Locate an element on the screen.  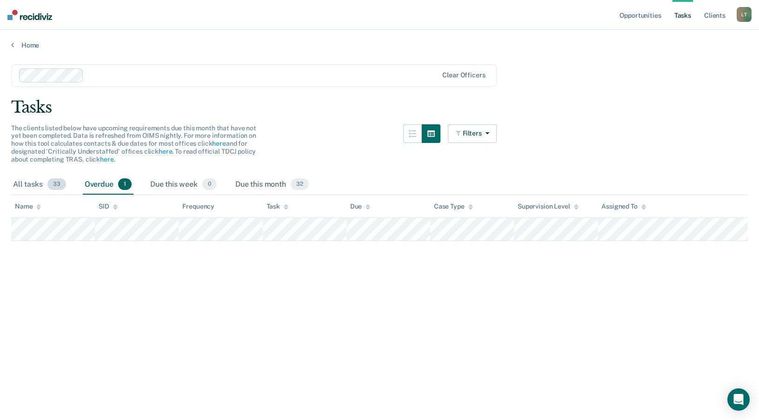
div: Tasks is located at coordinates (380, 107).